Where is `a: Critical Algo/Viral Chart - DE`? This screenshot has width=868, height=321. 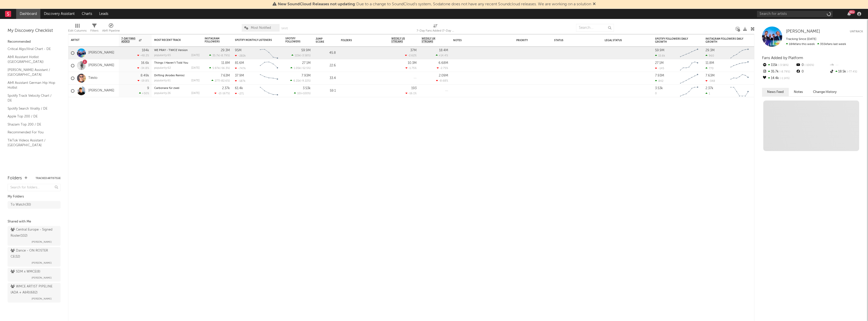
a: Critical Algo/Viral Chart - DE is located at coordinates (31, 49).